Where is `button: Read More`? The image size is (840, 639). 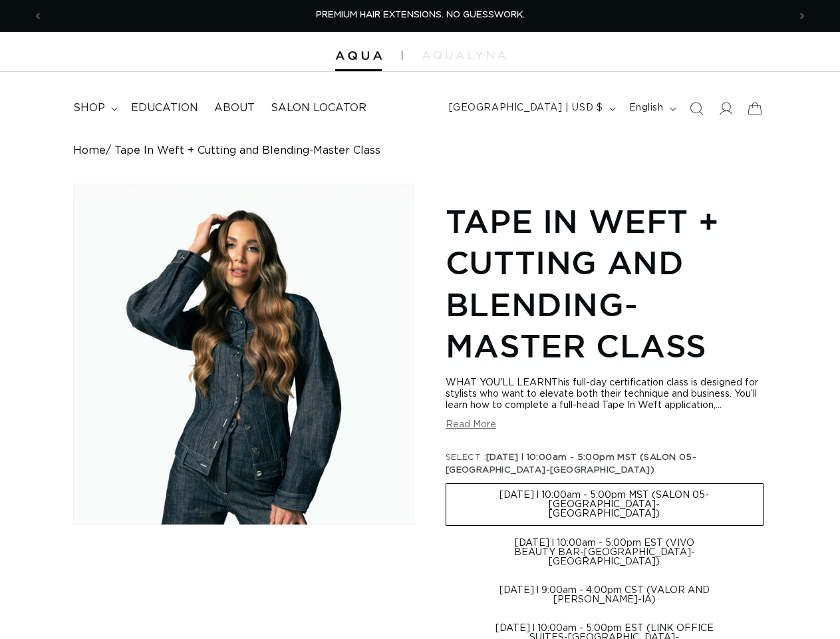 button: Read More is located at coordinates (471, 425).